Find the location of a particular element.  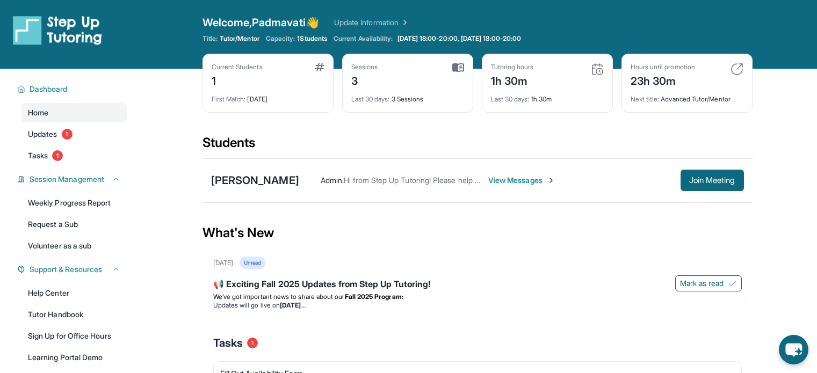

div: 1 is located at coordinates (237, 80).